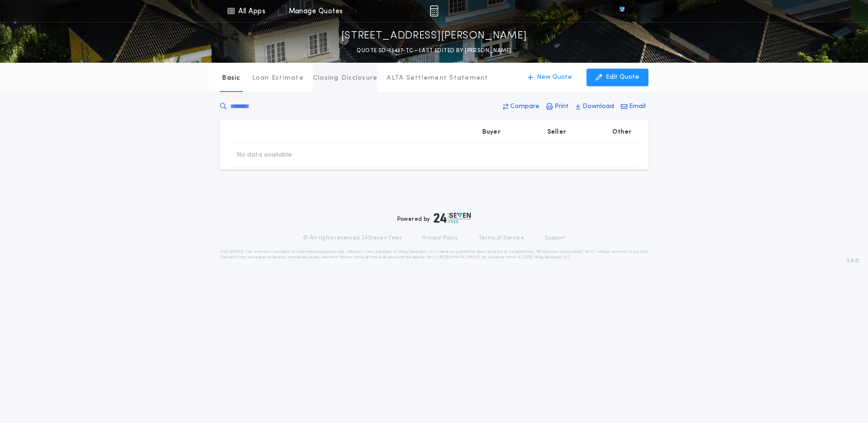 Image resolution: width=868 pixels, height=423 pixels. I want to click on p: Buyer, so click(491, 132).